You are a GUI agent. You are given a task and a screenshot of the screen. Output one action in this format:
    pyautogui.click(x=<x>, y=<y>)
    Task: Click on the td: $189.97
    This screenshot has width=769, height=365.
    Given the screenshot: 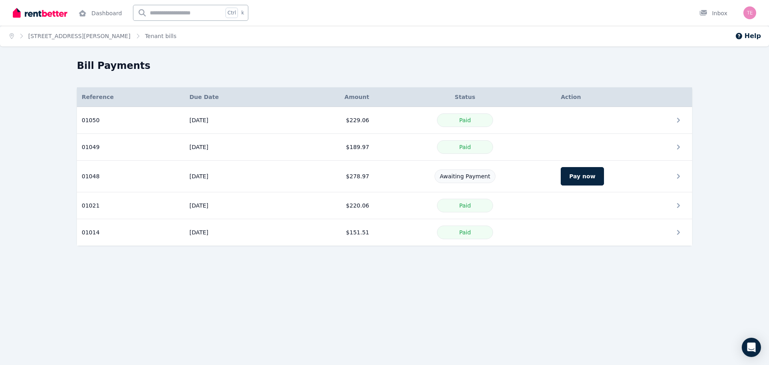 What is the action you would take?
    pyautogui.click(x=329, y=147)
    